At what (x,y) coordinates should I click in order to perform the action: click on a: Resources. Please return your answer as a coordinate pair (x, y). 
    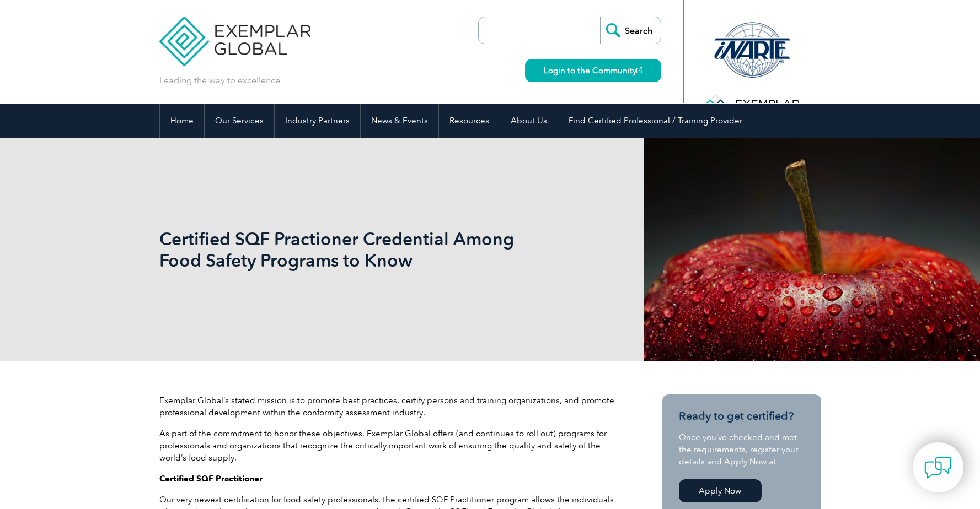
    Looking at the image, I should click on (470, 120).